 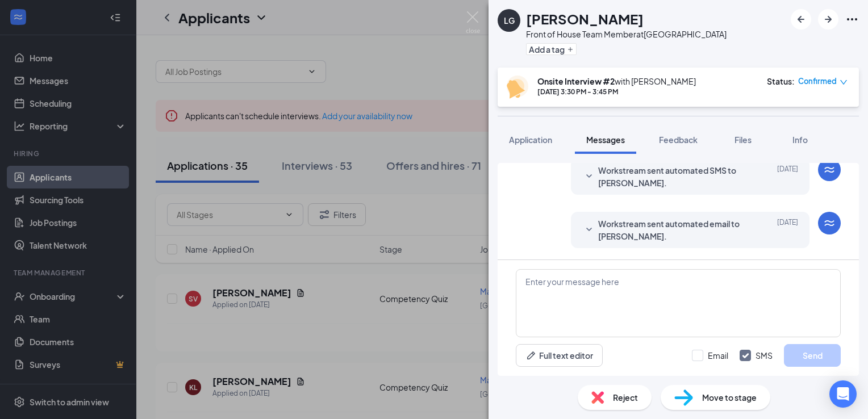 What do you see at coordinates (509, 20) in the screenshot?
I see `div: LG` at bounding box center [509, 20].